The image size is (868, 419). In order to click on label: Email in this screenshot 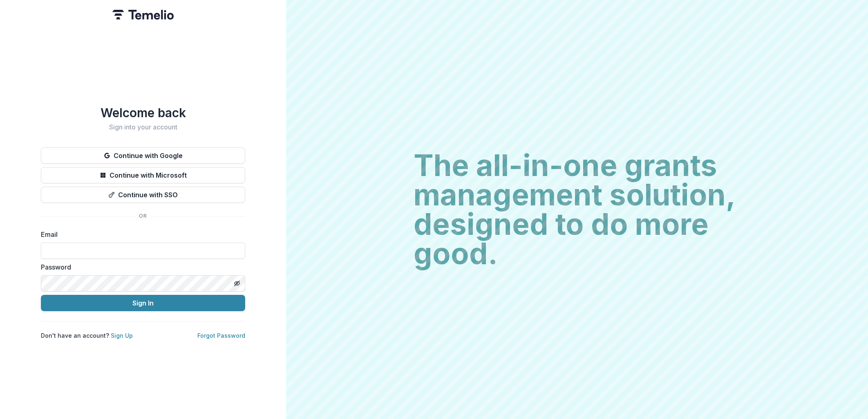, I will do `click(141, 234)`.